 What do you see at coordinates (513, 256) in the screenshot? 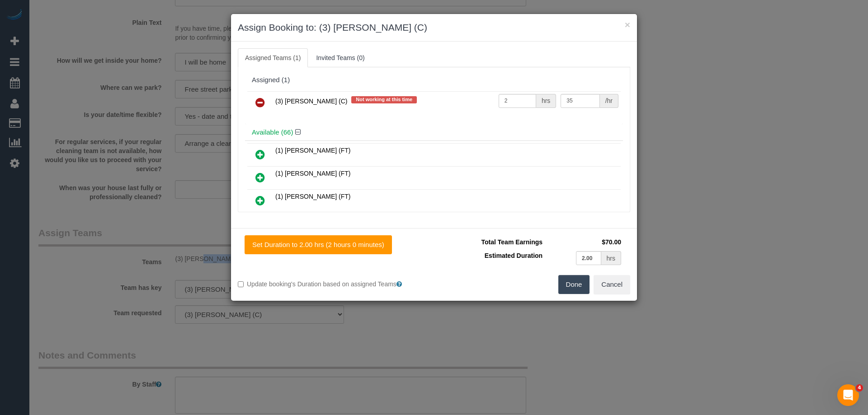
I see `span: Estimated Duration` at bounding box center [513, 256].